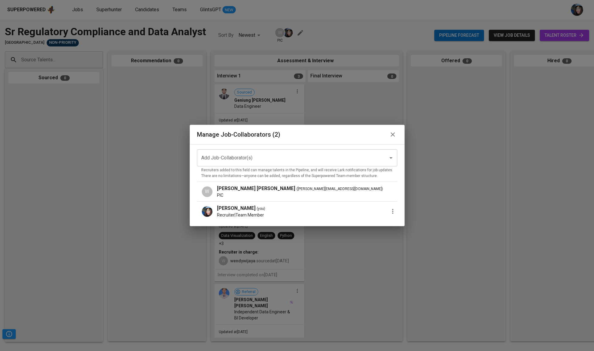 The height and width of the screenshot is (351, 594). Describe the element at coordinates (297, 173) in the screenshot. I see `p: Recruiters added to this field can manage talents in the Pipeline, and will receive Lark notifica...` at that location.